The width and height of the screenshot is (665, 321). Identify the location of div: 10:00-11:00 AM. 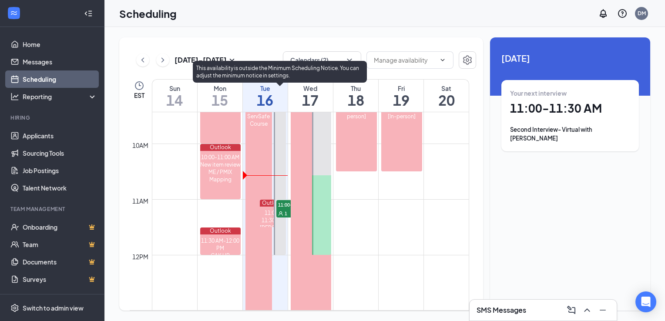
(221, 157).